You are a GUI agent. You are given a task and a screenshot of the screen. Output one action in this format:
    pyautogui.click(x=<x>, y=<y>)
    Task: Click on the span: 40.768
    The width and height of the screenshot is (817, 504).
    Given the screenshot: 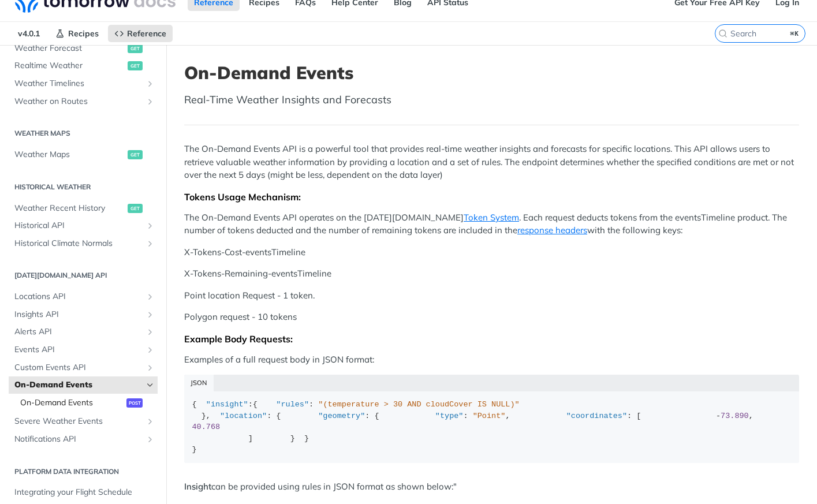 What is the action you would take?
    pyautogui.click(x=206, y=427)
    